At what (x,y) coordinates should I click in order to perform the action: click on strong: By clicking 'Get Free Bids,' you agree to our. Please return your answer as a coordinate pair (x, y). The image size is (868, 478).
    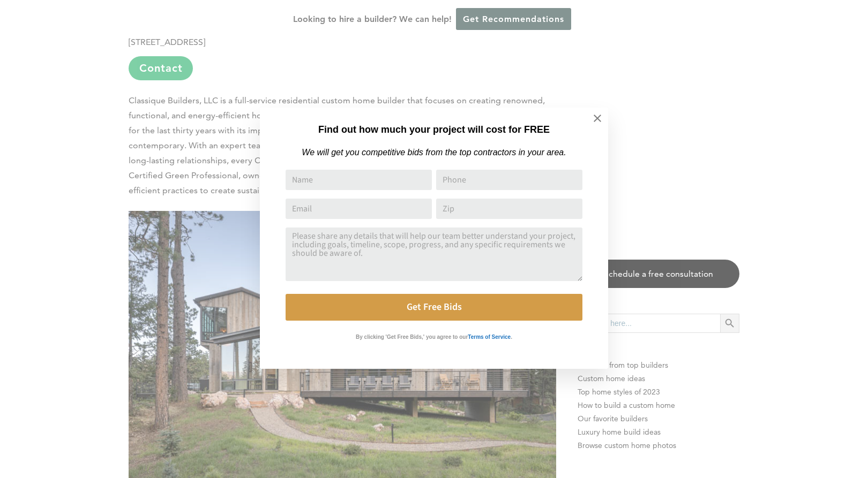
    Looking at the image, I should click on (411, 337).